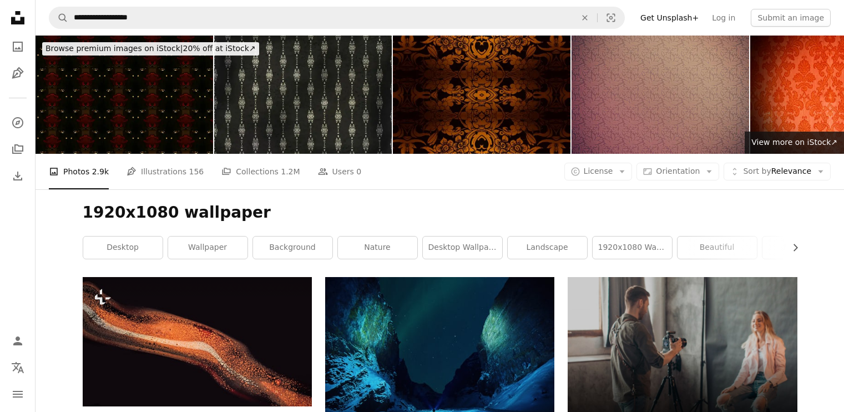 The width and height of the screenshot is (844, 412). What do you see at coordinates (260, 171) in the screenshot?
I see `a: Collections 1.2M` at bounding box center [260, 171].